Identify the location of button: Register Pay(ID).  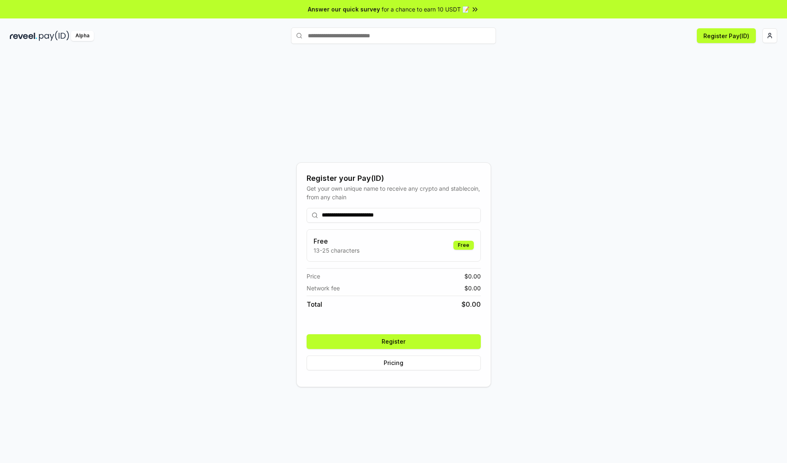
(726, 36).